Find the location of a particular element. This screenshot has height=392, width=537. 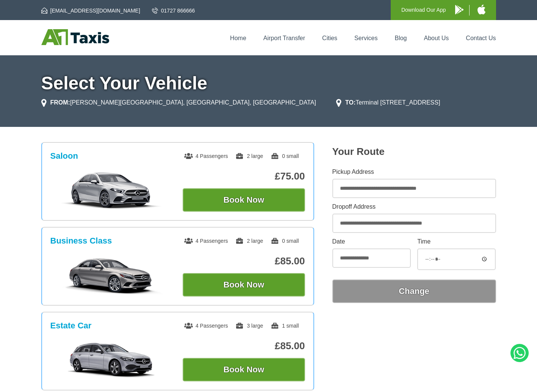

img: Estate Car is located at coordinates (111, 360).